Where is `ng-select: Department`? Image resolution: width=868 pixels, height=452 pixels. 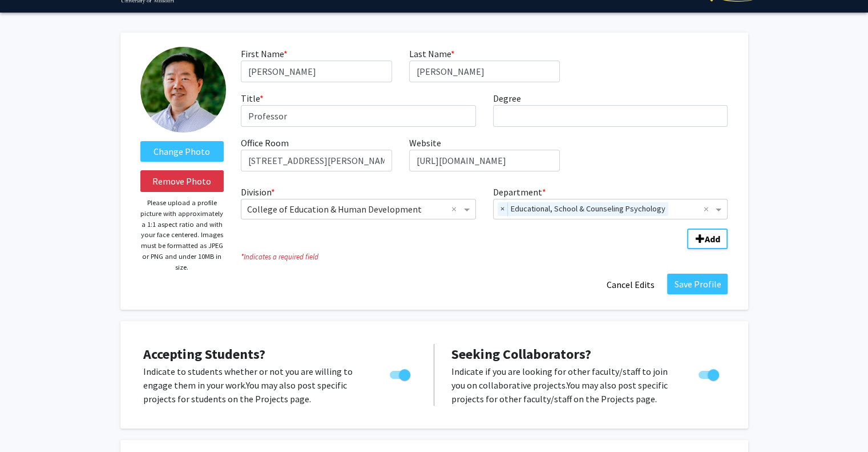 ng-select: Department is located at coordinates (611, 209).